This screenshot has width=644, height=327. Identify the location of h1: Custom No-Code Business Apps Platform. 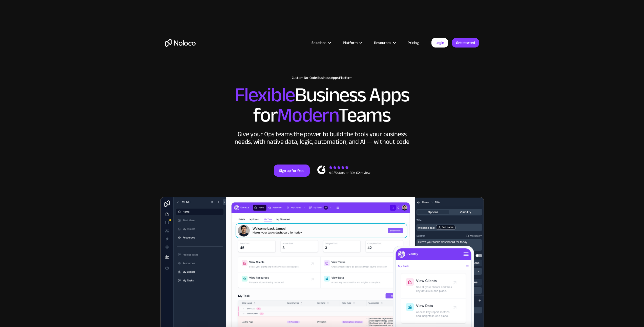
(322, 78).